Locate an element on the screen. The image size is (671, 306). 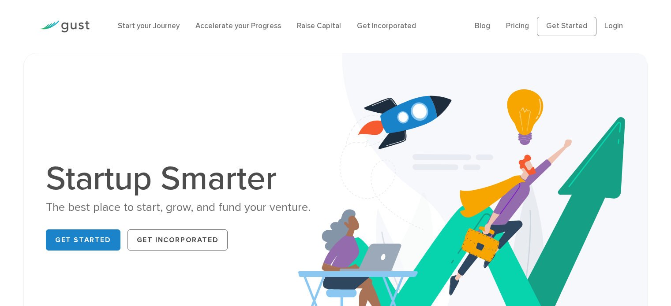
img: Gust Logo is located at coordinates (65, 26).